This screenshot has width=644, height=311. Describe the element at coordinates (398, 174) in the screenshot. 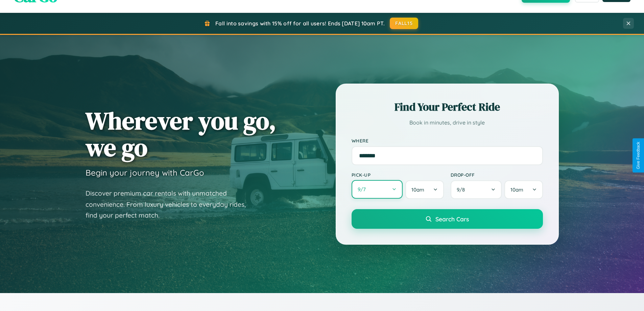

I see `label: Pick-up` at that location.